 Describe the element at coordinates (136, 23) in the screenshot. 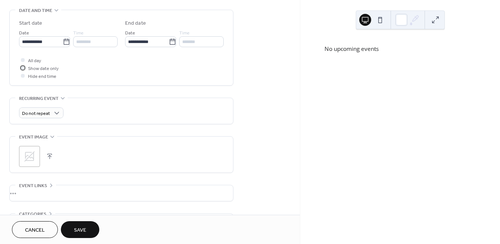

I see `div: End date` at that location.